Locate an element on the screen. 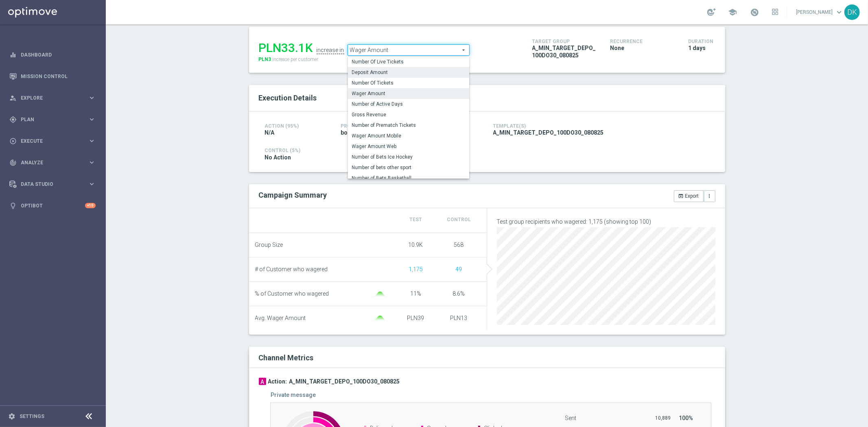 The width and height of the screenshot is (868, 427). span: increase per customer is located at coordinates (295, 59).